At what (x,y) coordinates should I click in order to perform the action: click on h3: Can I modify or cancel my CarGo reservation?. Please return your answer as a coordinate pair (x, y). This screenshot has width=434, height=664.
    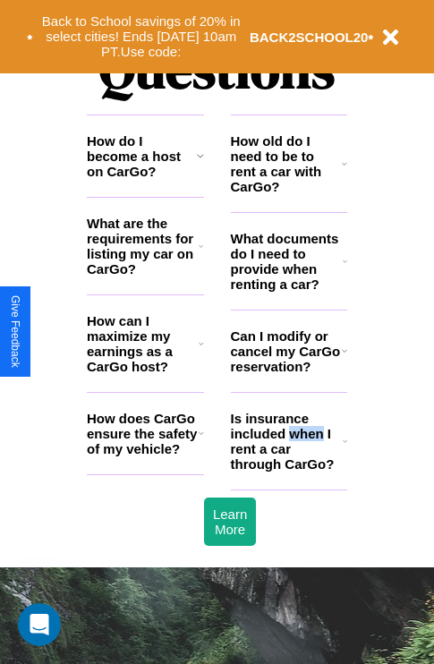
    Looking at the image, I should click on (287, 351).